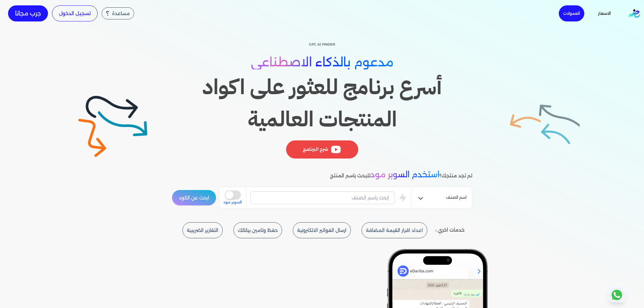 Image resolution: width=644 pixels, height=308 pixels. What do you see at coordinates (203, 230) in the screenshot?
I see `button: التقارير الضريبية` at bounding box center [203, 230].